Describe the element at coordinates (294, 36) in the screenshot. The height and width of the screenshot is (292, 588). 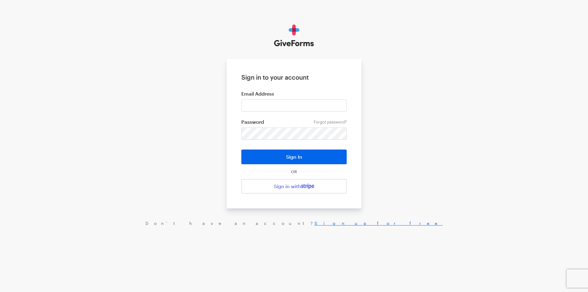
I see `img: GiveForms` at that location.